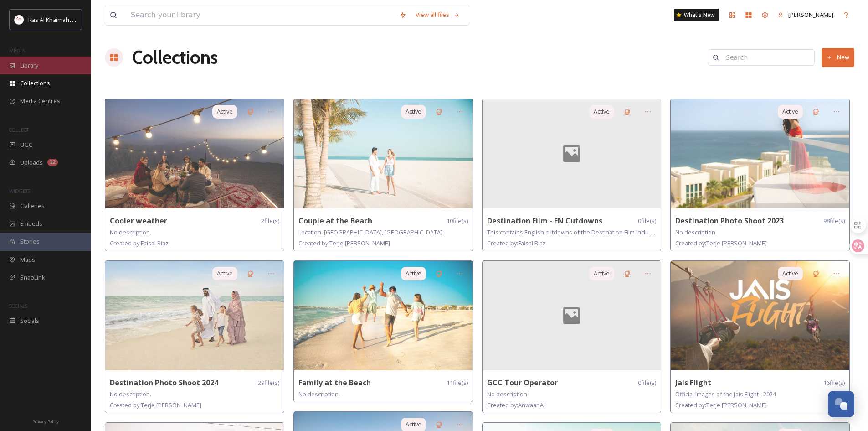  What do you see at coordinates (834, 221) in the screenshot?
I see `span: 98 file(s)` at bounding box center [834, 221].